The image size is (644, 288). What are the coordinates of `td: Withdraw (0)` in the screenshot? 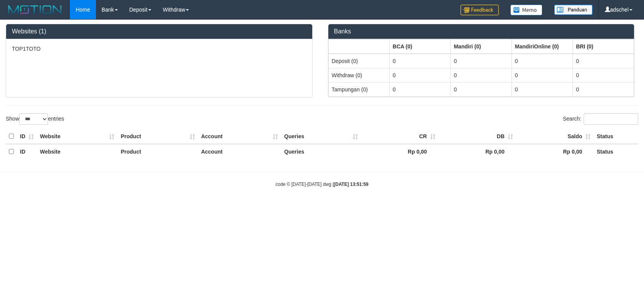 It's located at (359, 75).